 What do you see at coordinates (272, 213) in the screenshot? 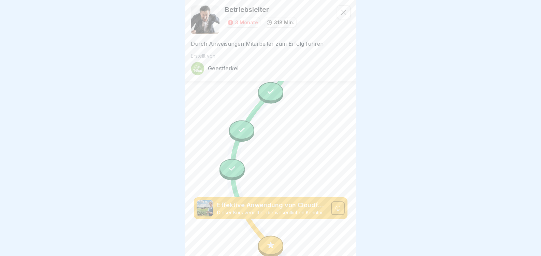
I see `p: Dieser Kurs vermittelt die wesentlichen Kenntnisse und Fähigkeiten für die Nutzung von Cloudfarms...` at bounding box center [272, 213].